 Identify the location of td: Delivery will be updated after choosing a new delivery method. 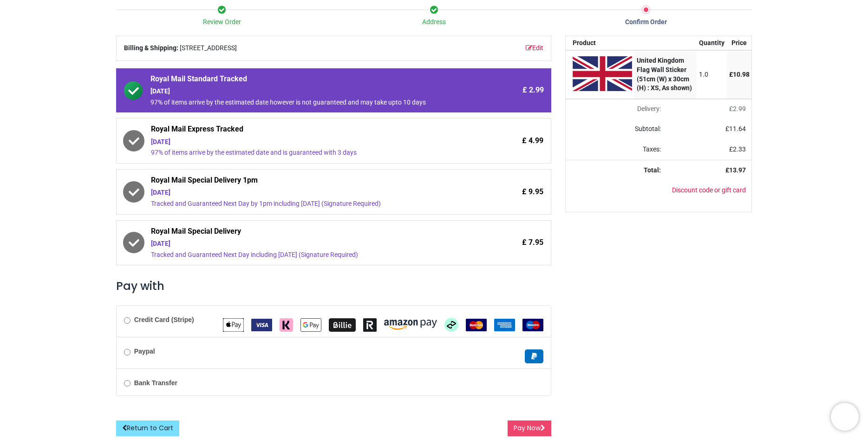
(616, 109).